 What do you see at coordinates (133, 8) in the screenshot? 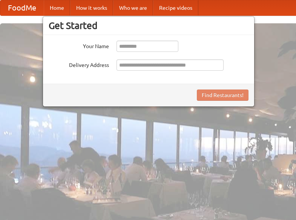
I see `a: Who we are` at bounding box center [133, 8].